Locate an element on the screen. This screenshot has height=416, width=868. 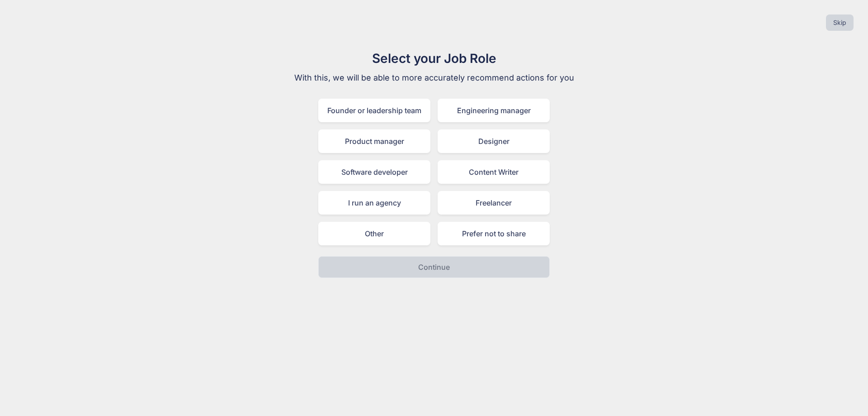
button: Continue is located at coordinates (434, 267).